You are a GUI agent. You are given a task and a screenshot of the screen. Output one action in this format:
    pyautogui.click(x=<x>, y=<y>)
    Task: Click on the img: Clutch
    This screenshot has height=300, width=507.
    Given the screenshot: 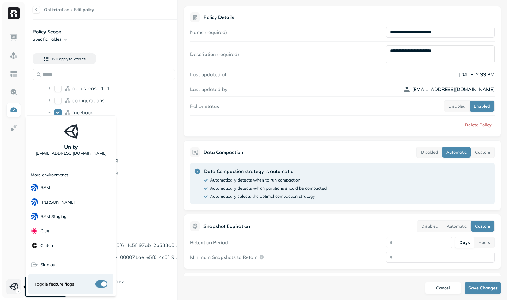 What is the action you would take?
    pyautogui.click(x=34, y=246)
    